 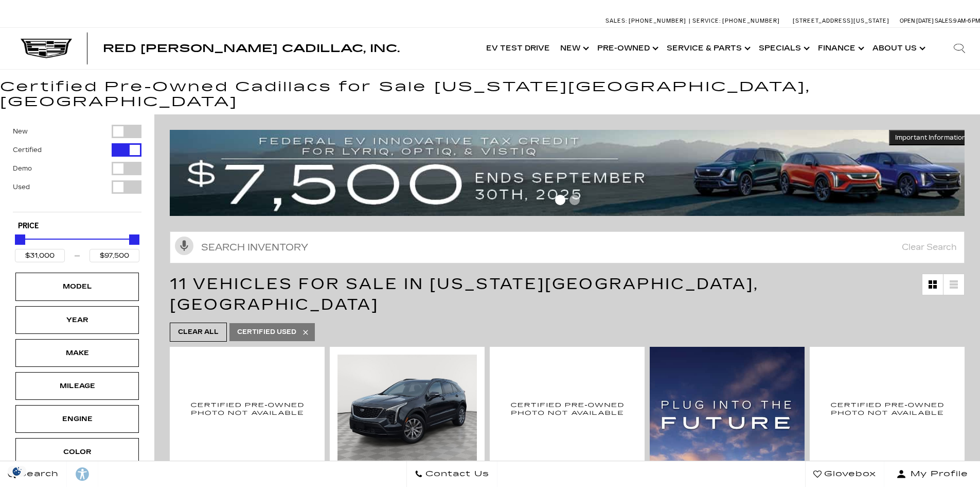 I want to click on span: 9 AM-6 PM, so click(x=967, y=21).